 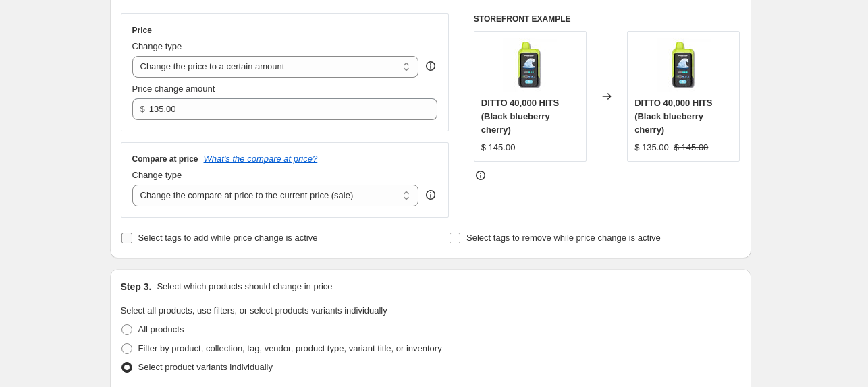 What do you see at coordinates (166, 159) in the screenshot?
I see `h3: Compare at price` at bounding box center [166, 159].